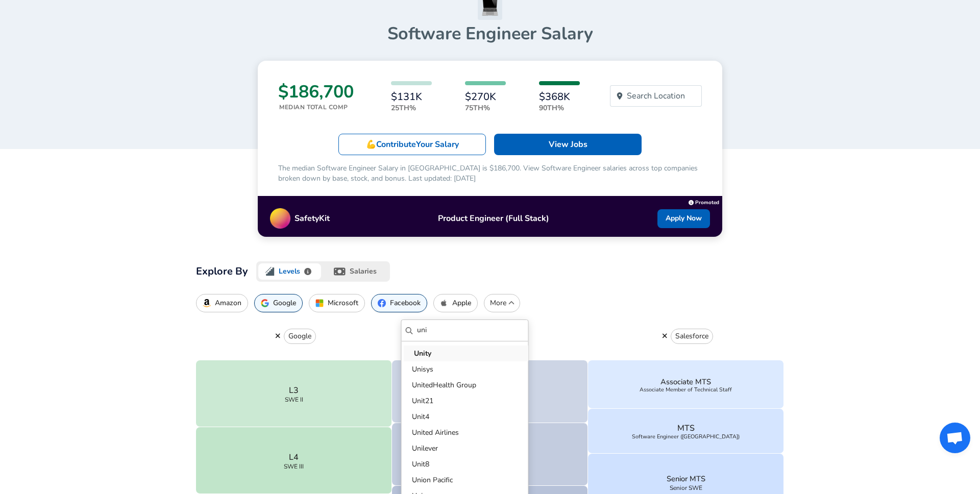  What do you see at coordinates (502, 303) in the screenshot?
I see `button: More` at bounding box center [502, 303].